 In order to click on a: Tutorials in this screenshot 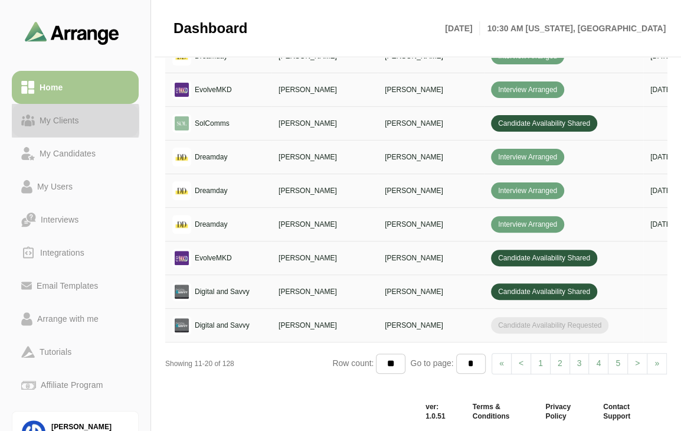, I will do `click(75, 352)`.